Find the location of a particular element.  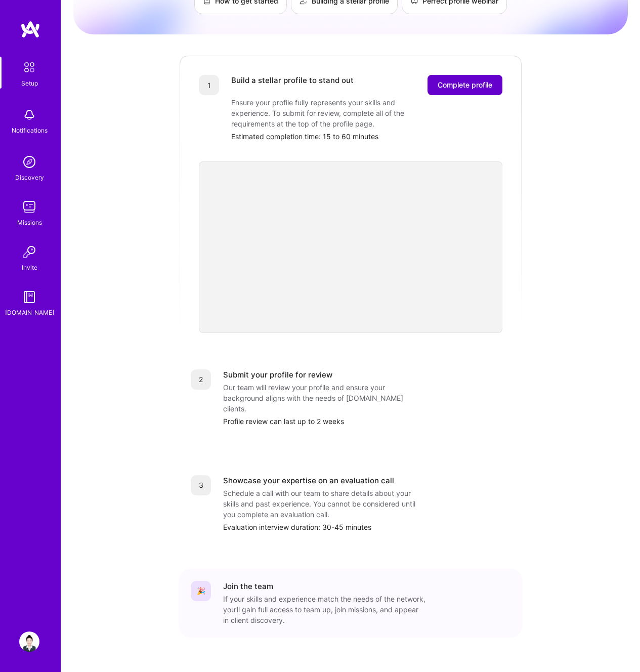

div: Our team will review your profile and ensure your background aligns with the needs of [DOMAIN_NAM... is located at coordinates (324, 398).